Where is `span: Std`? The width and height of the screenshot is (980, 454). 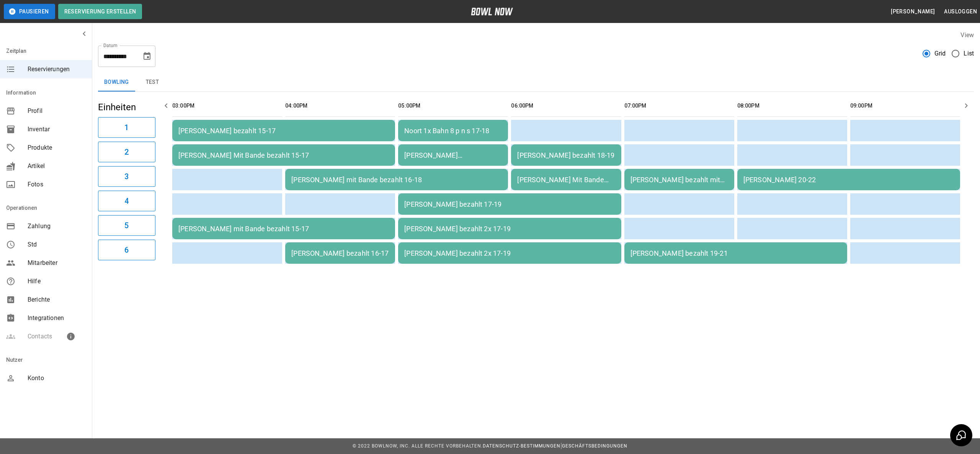 span: Std is located at coordinates (57, 244).